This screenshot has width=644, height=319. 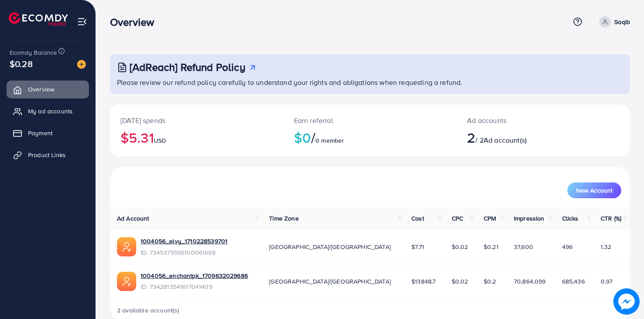 I want to click on a: Payment, so click(x=48, y=133).